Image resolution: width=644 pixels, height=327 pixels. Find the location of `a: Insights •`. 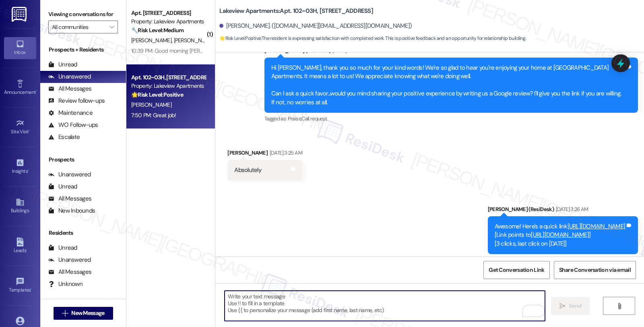

a: Insights • is located at coordinates (20, 167).